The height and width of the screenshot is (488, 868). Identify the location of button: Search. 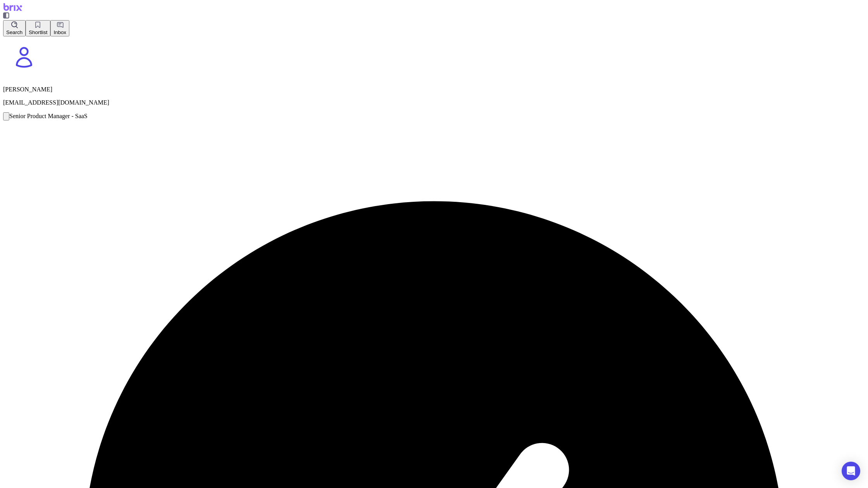
(14, 28).